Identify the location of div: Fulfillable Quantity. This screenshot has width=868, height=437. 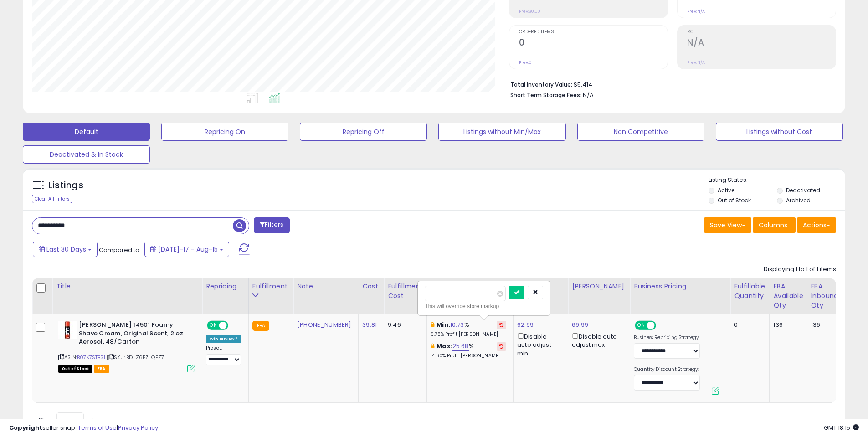
(749, 291).